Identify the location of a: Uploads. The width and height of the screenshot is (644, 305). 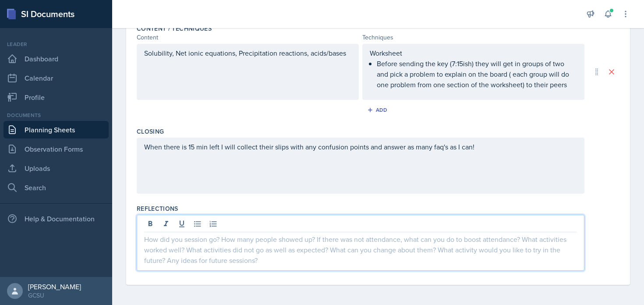
(56, 168).